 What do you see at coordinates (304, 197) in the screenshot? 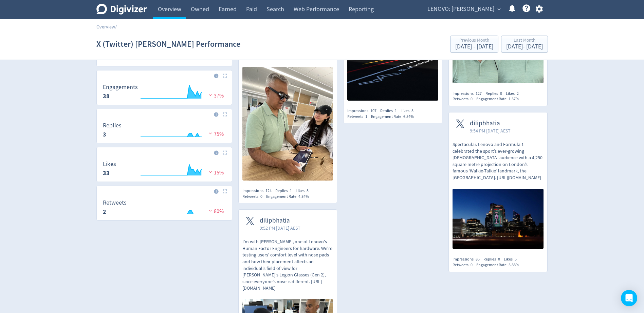
I see `span: 4.84%` at bounding box center [304, 197].